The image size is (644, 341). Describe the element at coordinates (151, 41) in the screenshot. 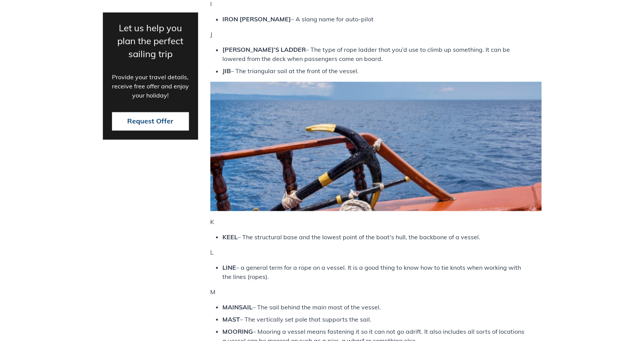

I see `p: Let us help you plan the perfect sailing trip` at that location.